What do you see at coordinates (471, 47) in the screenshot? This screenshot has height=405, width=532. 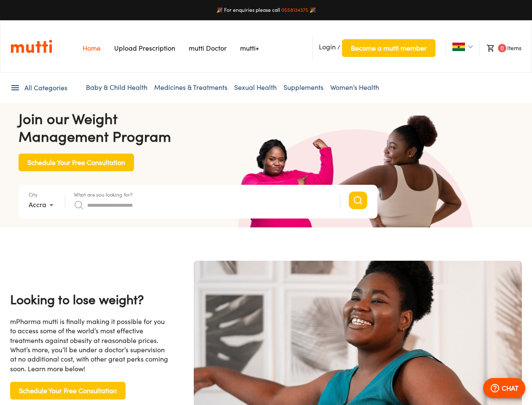 I see `img: Dropdown` at bounding box center [471, 47].